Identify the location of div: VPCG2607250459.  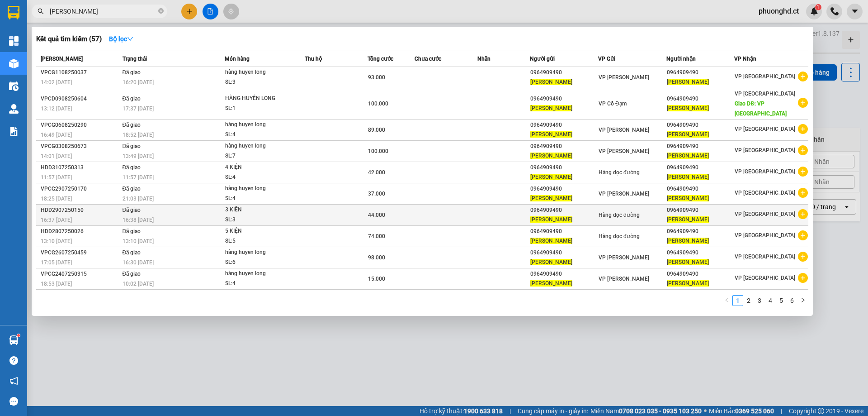
(80, 253).